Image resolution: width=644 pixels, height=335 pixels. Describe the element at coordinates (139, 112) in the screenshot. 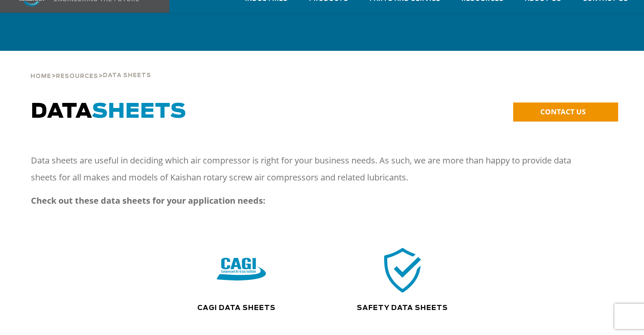

I see `span: SHEETS` at that location.